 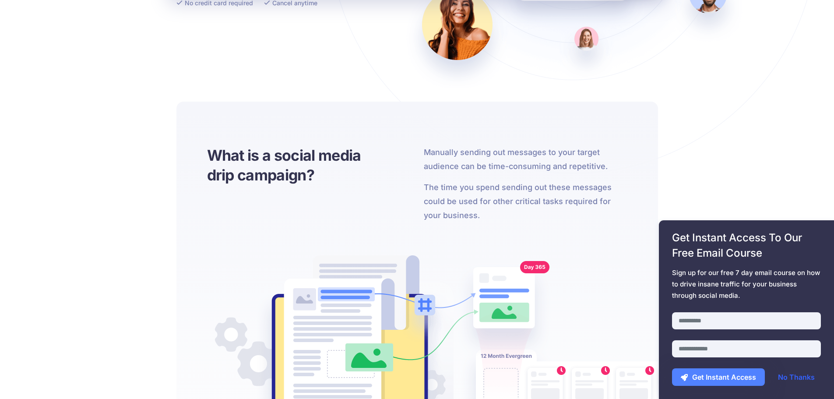 I want to click on p: The time you spend sending out these messages could be used for other critical tasks required for..., so click(x=526, y=201).